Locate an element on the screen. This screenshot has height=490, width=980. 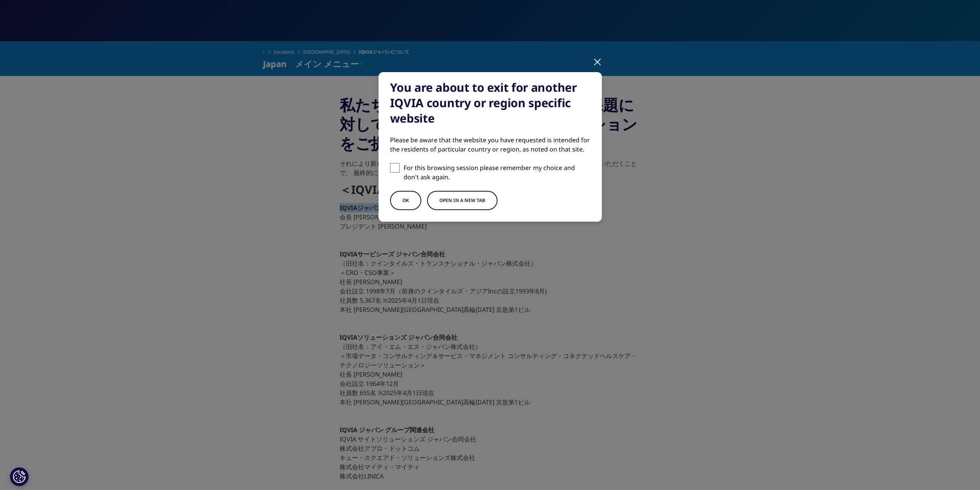
button: Cookie 設定 is located at coordinates (19, 476).